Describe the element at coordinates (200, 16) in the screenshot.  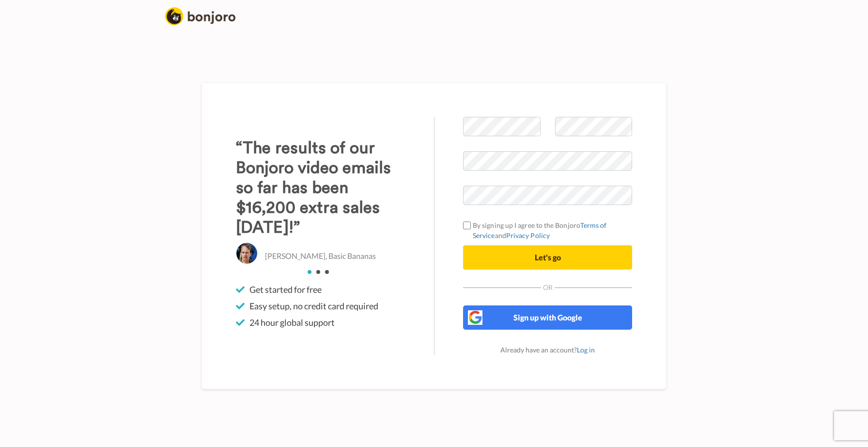
I see `img: logo_full.png` at that location.